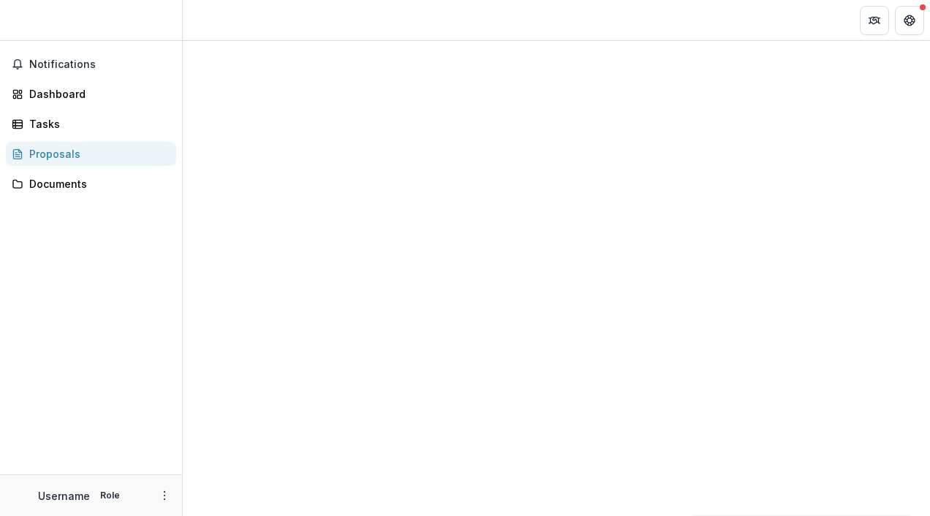 Image resolution: width=930 pixels, height=516 pixels. I want to click on div: Tasks, so click(97, 124).